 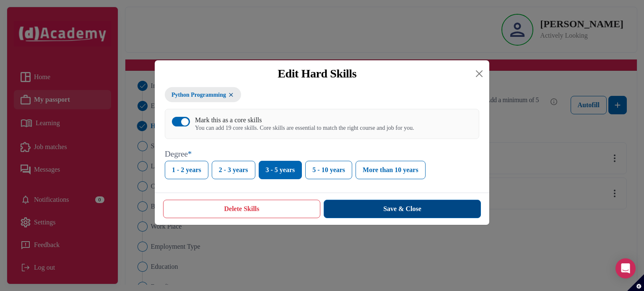 I want to click on button: Close, so click(x=479, y=74).